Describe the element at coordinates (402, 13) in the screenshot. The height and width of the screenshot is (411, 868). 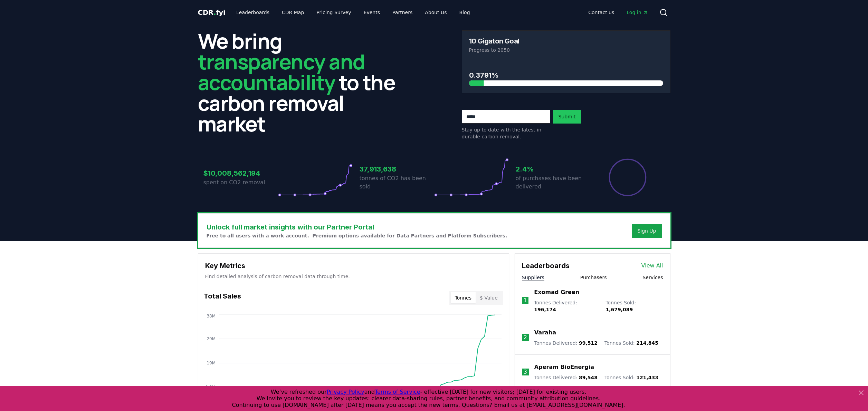
I see `a: Partners` at that location.